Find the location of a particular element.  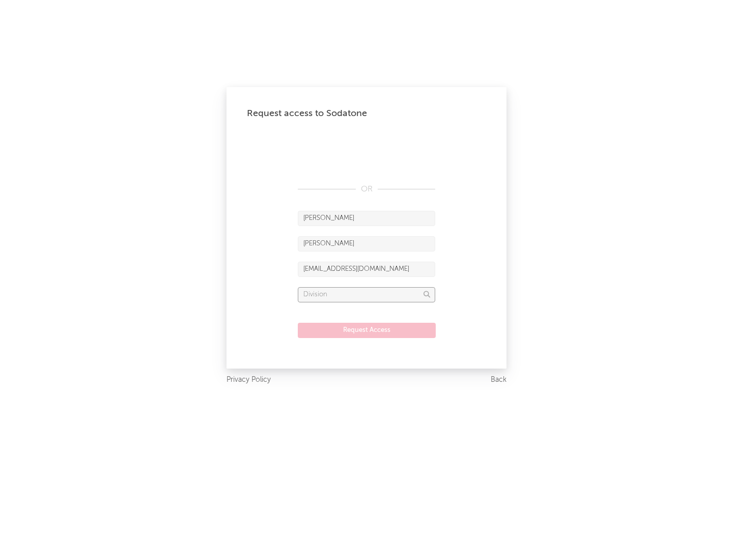

input: Email is located at coordinates (367, 269).